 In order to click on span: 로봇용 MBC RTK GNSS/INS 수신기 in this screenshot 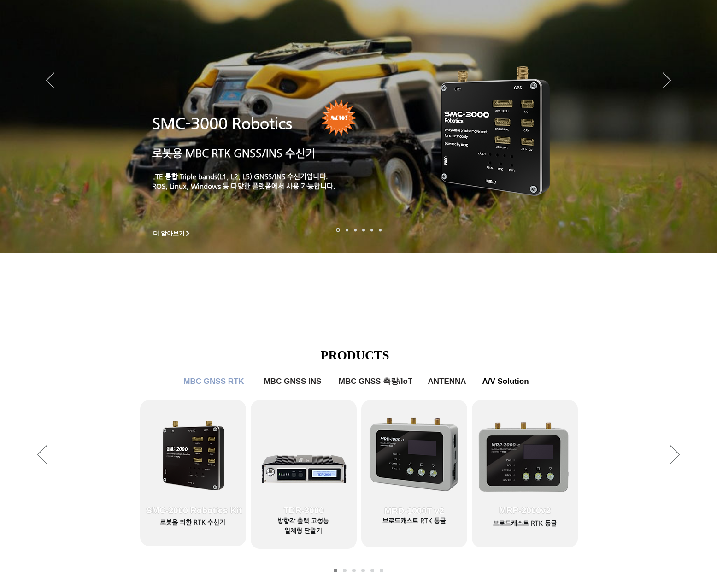, I will do `click(234, 153)`.